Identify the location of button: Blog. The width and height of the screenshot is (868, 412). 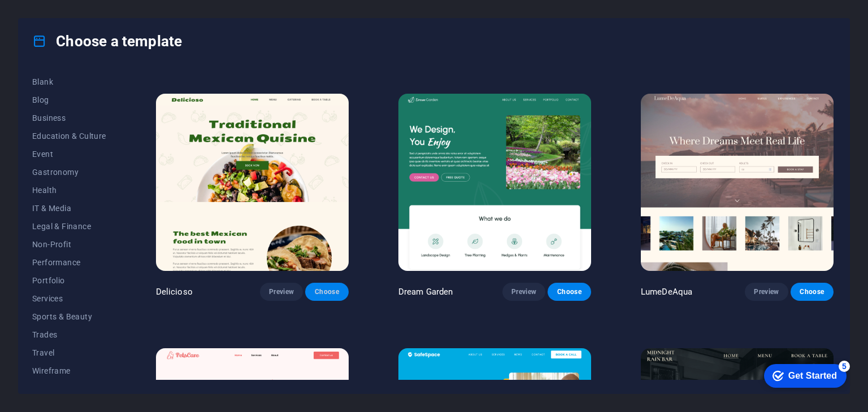
(69, 100).